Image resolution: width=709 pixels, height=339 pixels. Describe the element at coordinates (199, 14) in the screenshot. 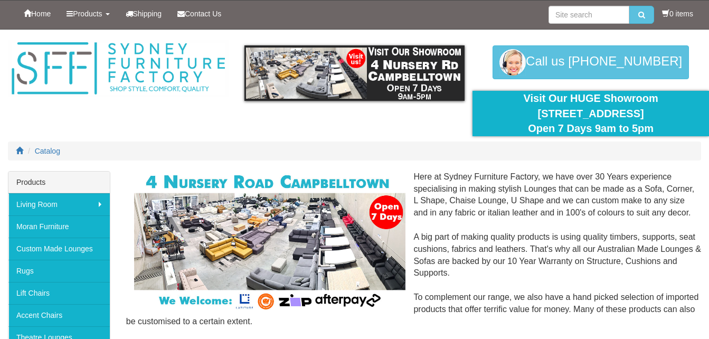

I see `a: Contact Us` at that location.